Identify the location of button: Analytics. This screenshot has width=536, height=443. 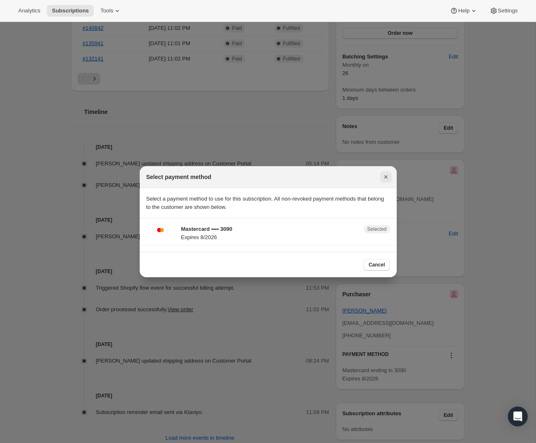
(29, 11).